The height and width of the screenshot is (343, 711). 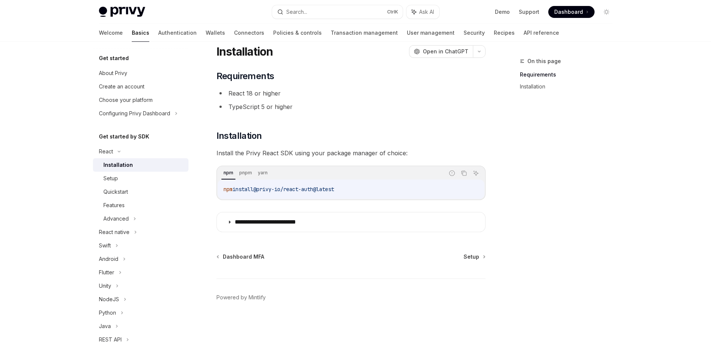 What do you see at coordinates (141, 205) in the screenshot?
I see `a: Features` at bounding box center [141, 205].